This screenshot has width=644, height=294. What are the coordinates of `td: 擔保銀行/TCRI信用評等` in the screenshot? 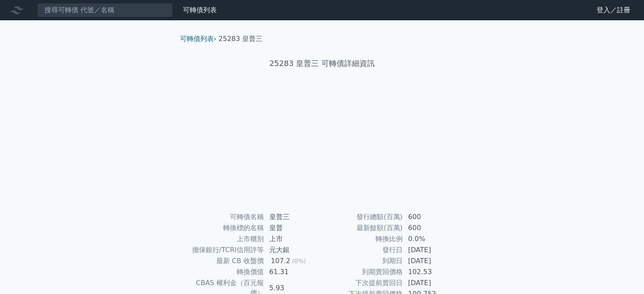 It's located at (223, 250).